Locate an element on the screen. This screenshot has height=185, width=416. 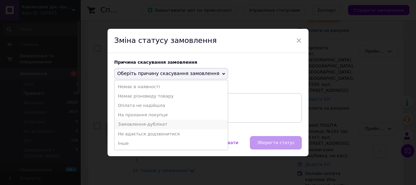
li: Замовлення-дублікат is located at coordinates (171, 124).